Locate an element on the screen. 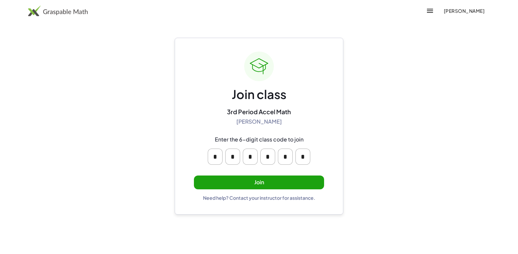 Image resolution: width=518 pixels, height=254 pixels. div: Join class is located at coordinates (259, 94).